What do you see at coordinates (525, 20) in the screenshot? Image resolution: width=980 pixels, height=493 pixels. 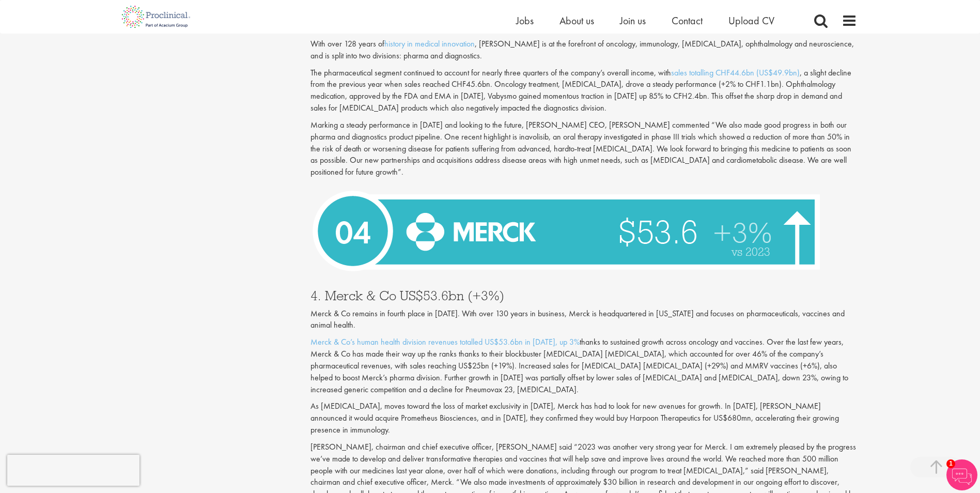 I see `a: Jobs` at bounding box center [525, 20].